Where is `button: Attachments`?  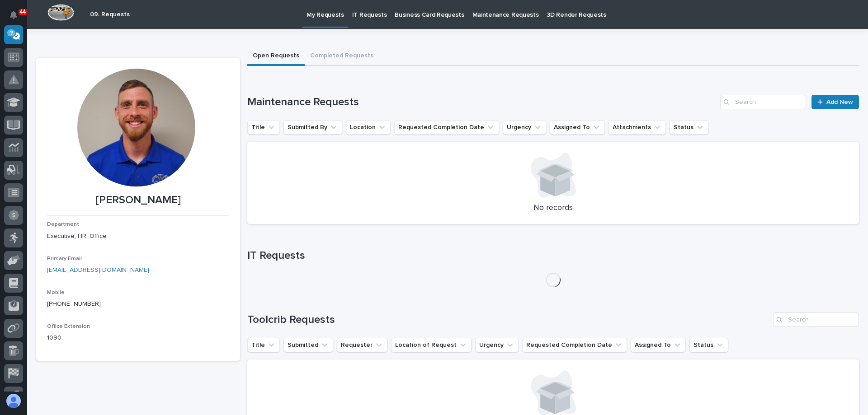 button: Attachments is located at coordinates (637, 127).